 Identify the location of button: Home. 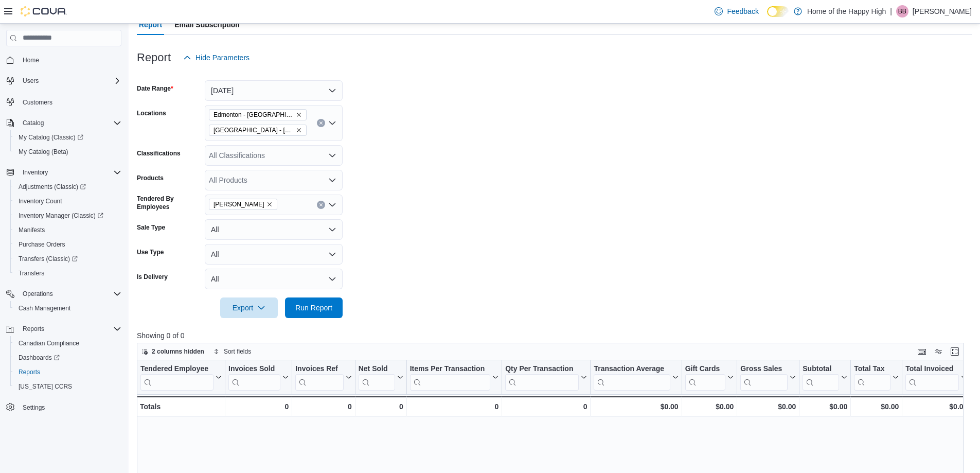
(64, 60).